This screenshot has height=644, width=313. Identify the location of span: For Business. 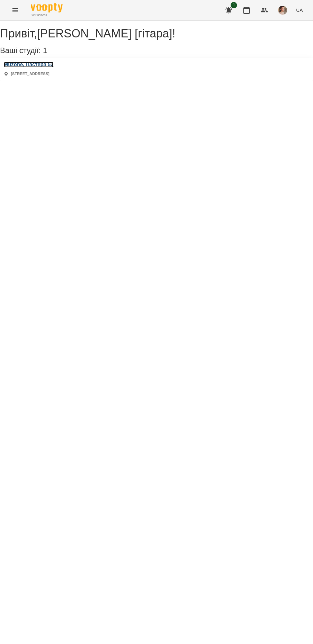
(47, 15).